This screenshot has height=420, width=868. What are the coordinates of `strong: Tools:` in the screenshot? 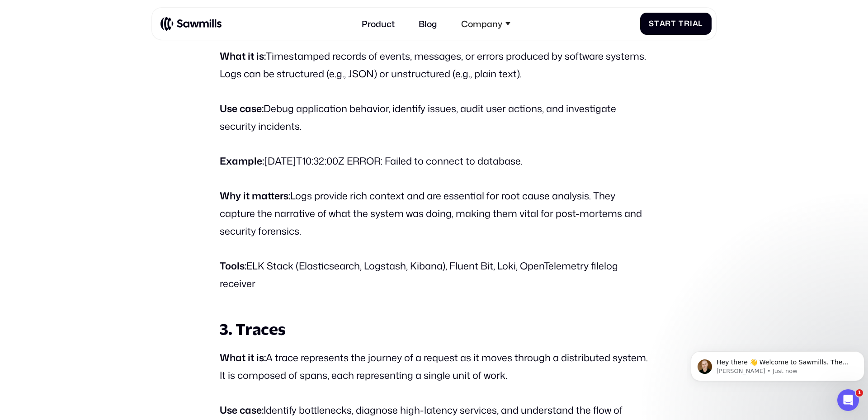 It's located at (233, 266).